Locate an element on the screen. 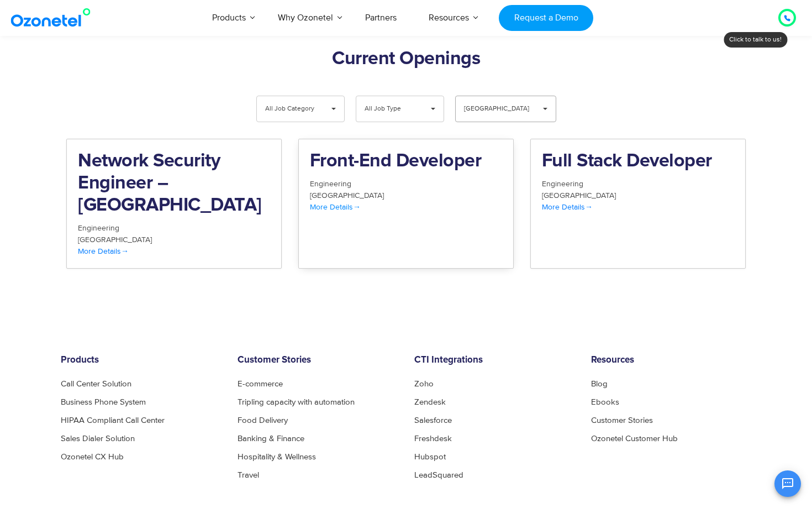  a: Freshdesk is located at coordinates (433, 439).